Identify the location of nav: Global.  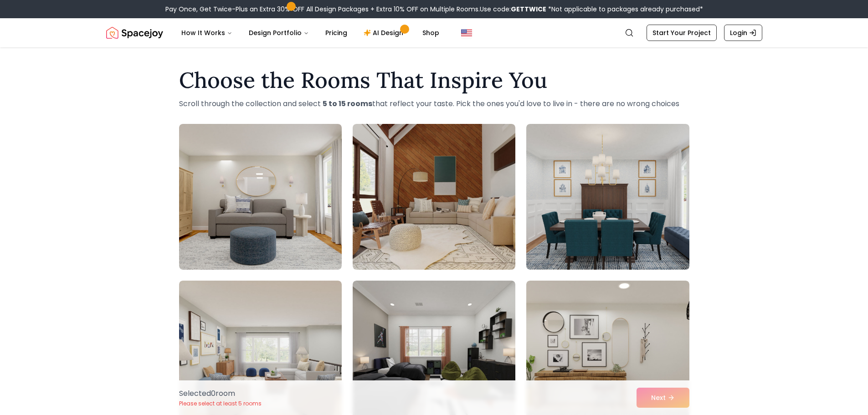
(435, 33).